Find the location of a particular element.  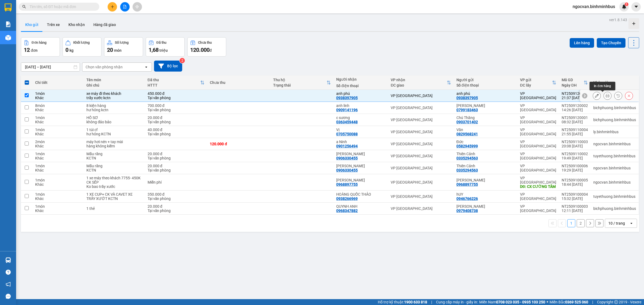

button: Số lượng20món is located at coordinates (123, 47).